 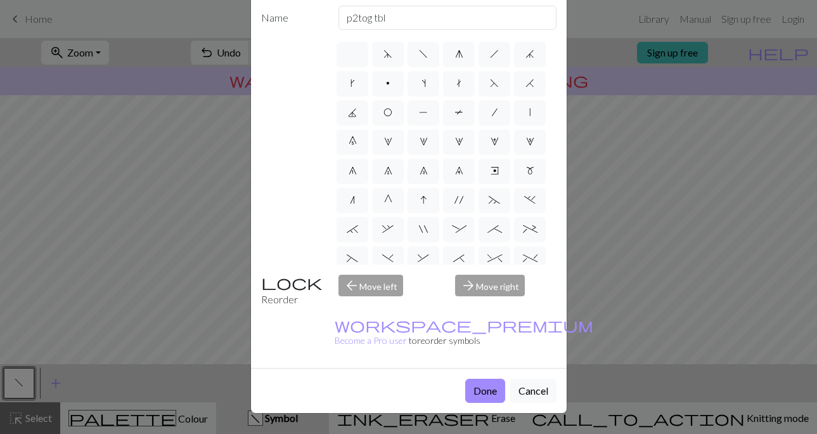 I want to click on span: t, so click(x=459, y=83).